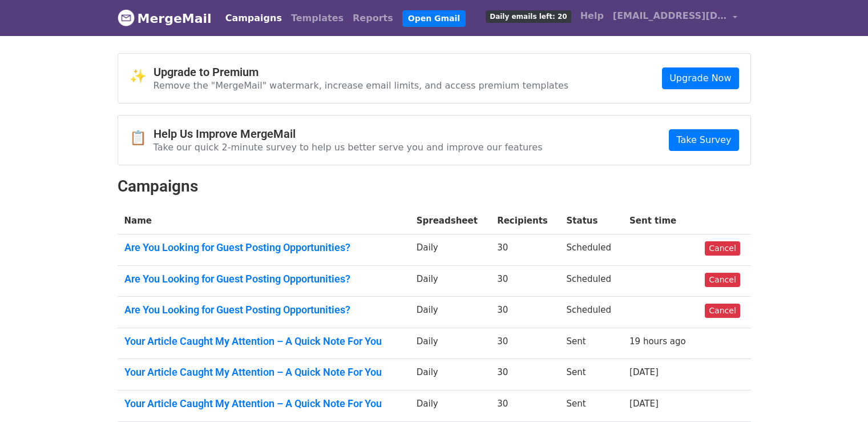 The image size is (868, 422). Describe the element at coordinates (348, 147) in the screenshot. I see `p: Take our quick 2-minute survey to help us better serve you and improve our features` at that location.